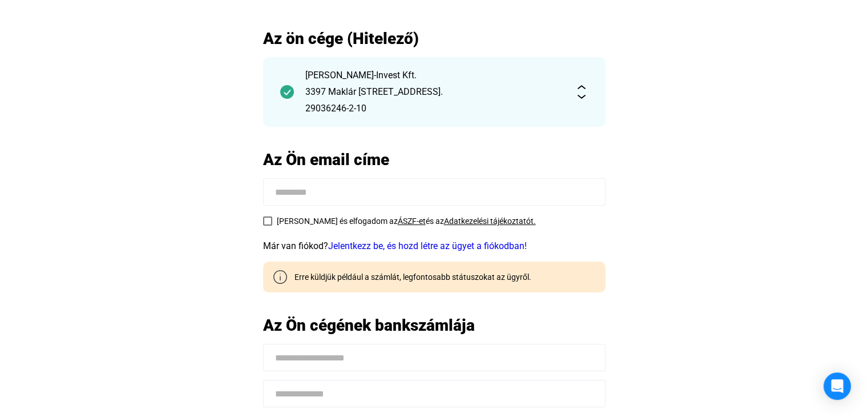  What do you see at coordinates (838, 386) in the screenshot?
I see `div: Open Intercom Messenger` at bounding box center [838, 386].